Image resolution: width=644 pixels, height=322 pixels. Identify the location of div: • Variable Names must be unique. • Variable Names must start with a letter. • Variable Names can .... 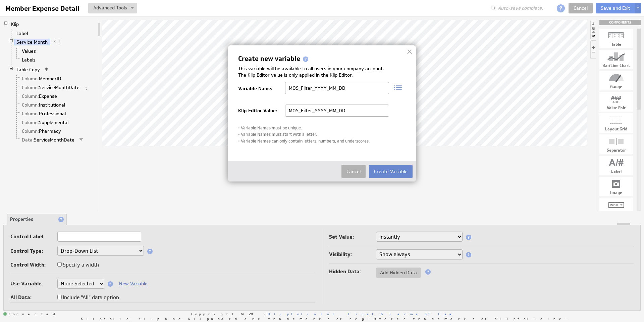
(322, 135).